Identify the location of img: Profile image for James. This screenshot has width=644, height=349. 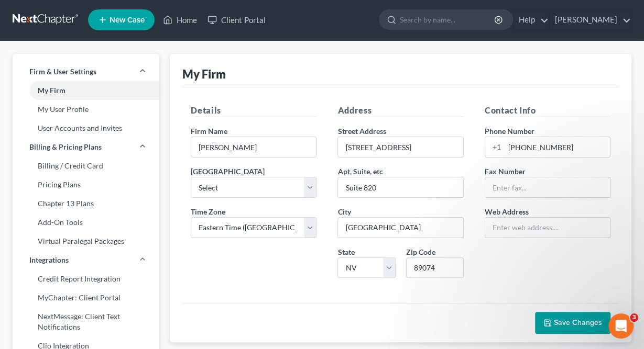
(123, 27).